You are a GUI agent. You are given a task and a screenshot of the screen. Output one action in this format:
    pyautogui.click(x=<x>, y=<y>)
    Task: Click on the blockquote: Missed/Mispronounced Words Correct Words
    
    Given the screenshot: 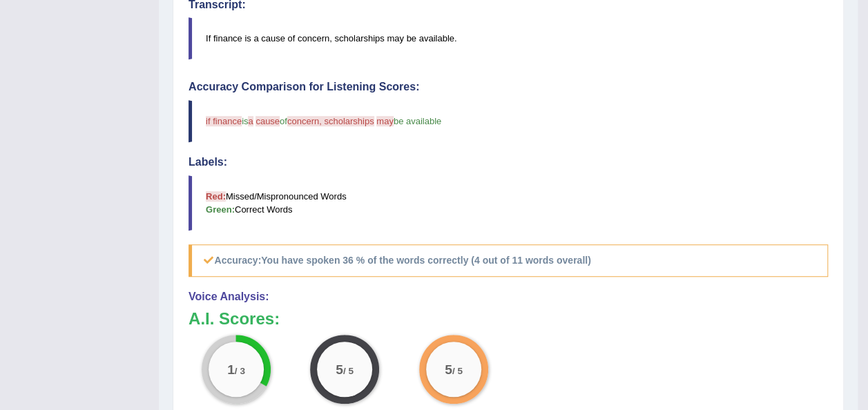 What is the action you would take?
    pyautogui.click(x=509, y=203)
    